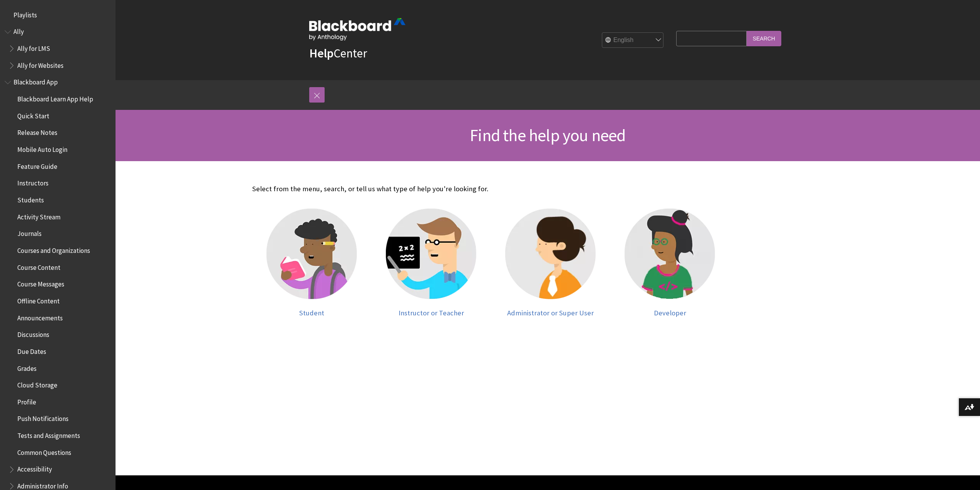 Image resolution: width=980 pixels, height=490 pixels. What do you see at coordinates (39, 215) in the screenshot?
I see `span: Activity Stream` at bounding box center [39, 215].